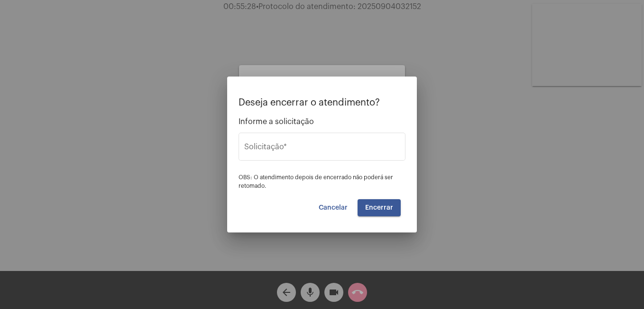 The width and height of the screenshot is (644, 309). What do you see at coordinates (379, 208) in the screenshot?
I see `button: Encerrar` at bounding box center [379, 208].